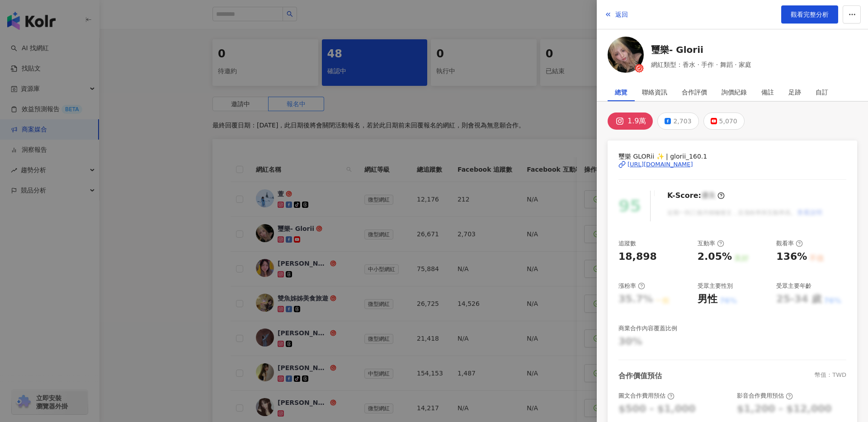 Image resolution: width=868 pixels, height=422 pixels. I want to click on div: 1.9萬, so click(637, 121).